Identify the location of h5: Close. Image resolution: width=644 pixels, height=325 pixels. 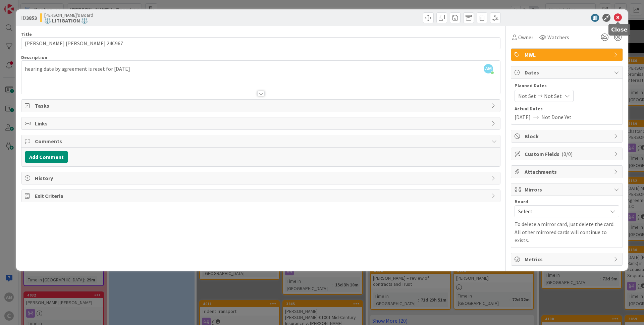
(619, 29).